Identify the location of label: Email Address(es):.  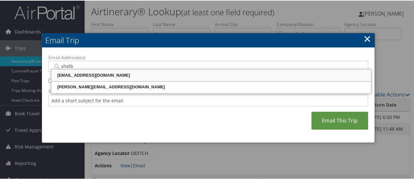
(208, 57).